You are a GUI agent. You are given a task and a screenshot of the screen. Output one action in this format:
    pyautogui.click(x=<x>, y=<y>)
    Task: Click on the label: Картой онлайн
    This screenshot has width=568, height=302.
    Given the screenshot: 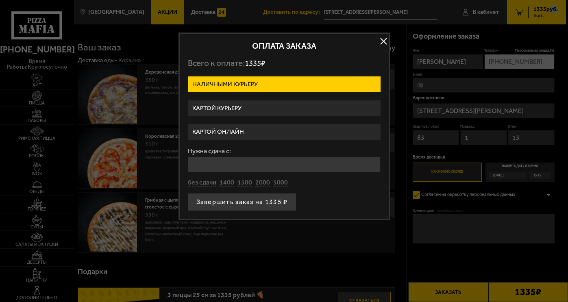 What is the action you would take?
    pyautogui.click(x=284, y=132)
    